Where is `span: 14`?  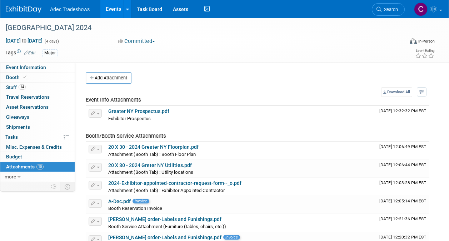
span: 14 is located at coordinates (22, 87).